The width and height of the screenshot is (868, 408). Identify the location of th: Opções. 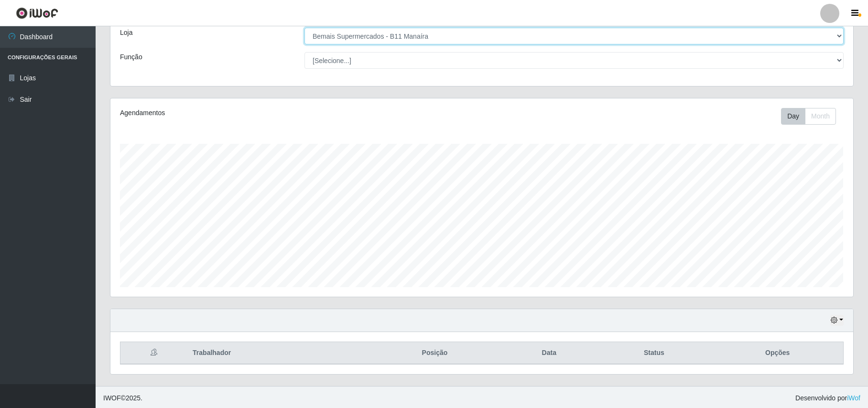
(777, 353).